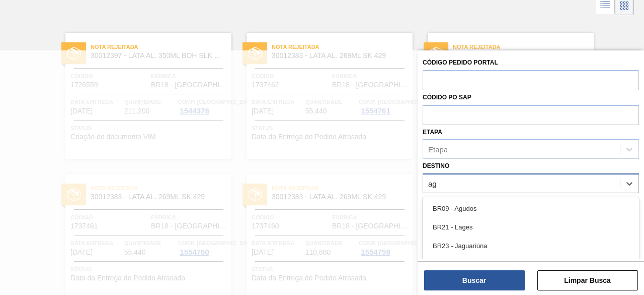 The width and height of the screenshot is (644, 295). What do you see at coordinates (432, 132) in the screenshot?
I see `label: Etapa` at bounding box center [432, 132].